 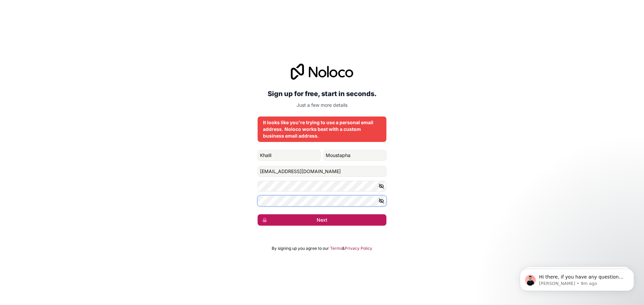 I want to click on p: Message from Darragh, sent 9m ago, so click(x=72, y=29).